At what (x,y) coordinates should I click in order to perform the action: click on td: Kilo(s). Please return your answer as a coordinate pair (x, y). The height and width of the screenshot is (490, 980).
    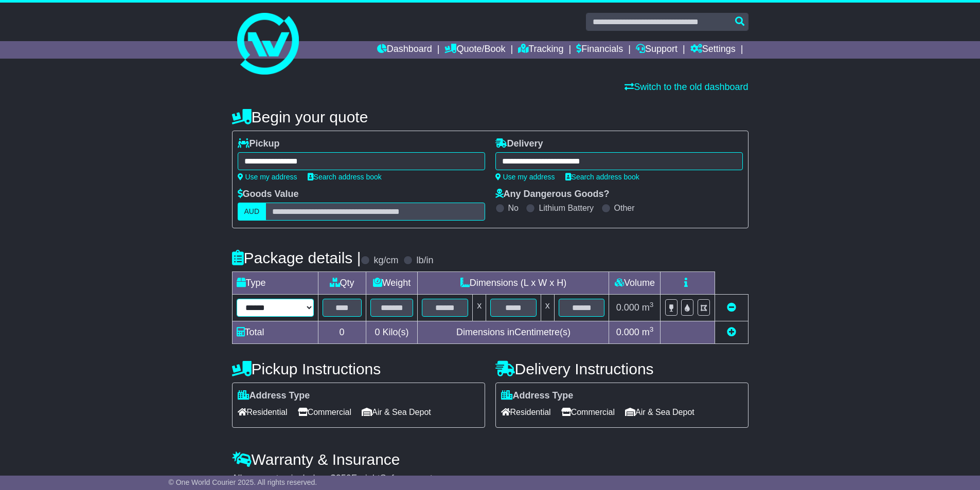
    Looking at the image, I should click on (391, 332).